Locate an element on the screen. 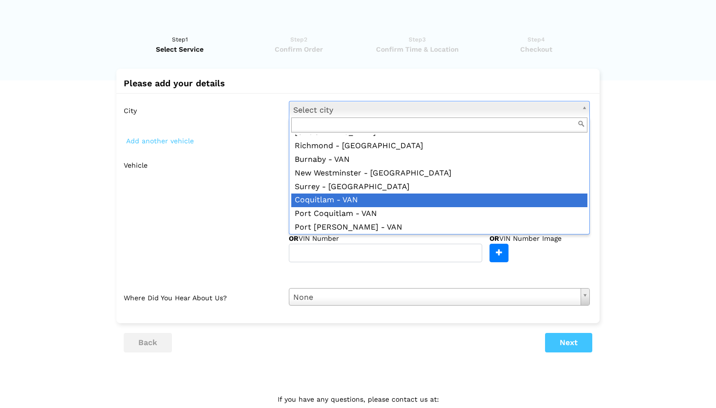 This screenshot has width=716, height=408. div: Burnaby - VAN is located at coordinates (440, 160).